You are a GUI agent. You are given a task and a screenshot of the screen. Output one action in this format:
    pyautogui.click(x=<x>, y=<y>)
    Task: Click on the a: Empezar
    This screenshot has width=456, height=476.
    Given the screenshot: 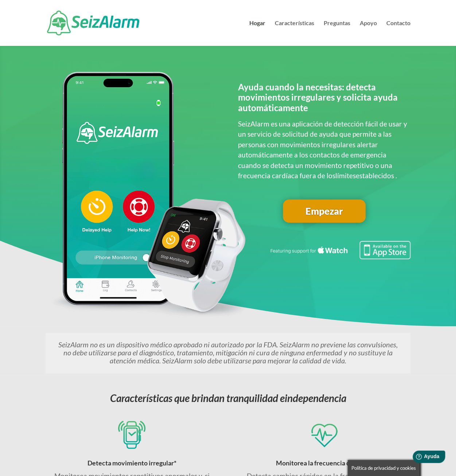 What is the action you would take?
    pyautogui.click(x=324, y=211)
    